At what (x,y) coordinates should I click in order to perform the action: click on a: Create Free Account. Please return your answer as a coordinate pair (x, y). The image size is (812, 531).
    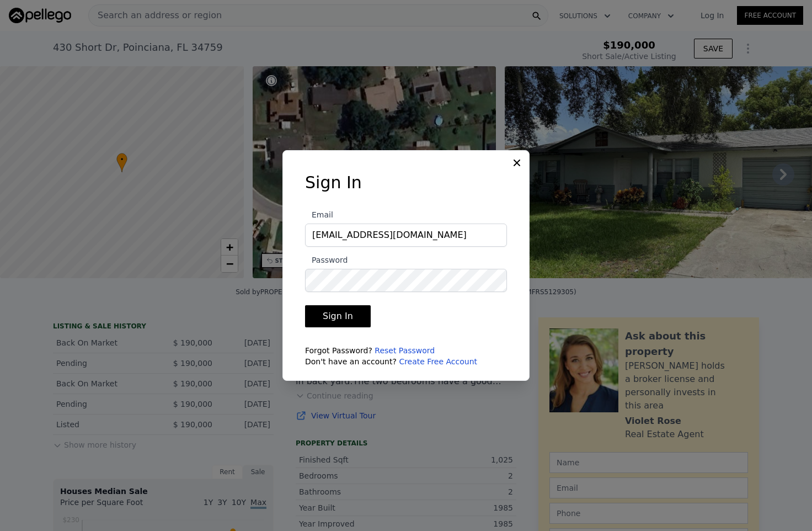
    Looking at the image, I should click on (438, 362).